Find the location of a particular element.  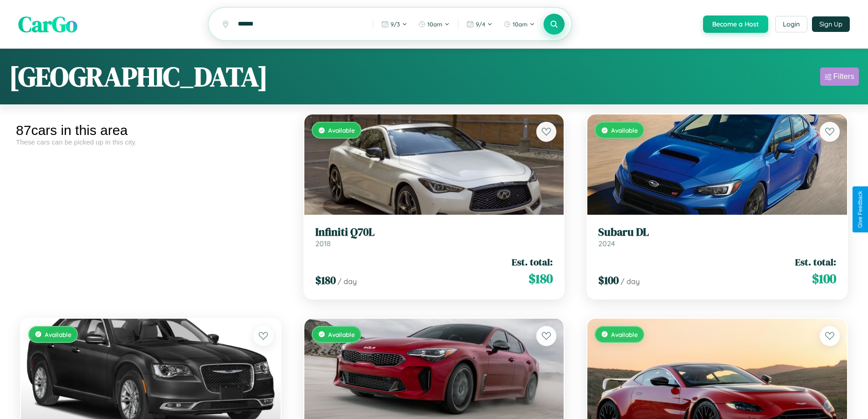

div: These cars can be picked up in this city. is located at coordinates (151, 142).